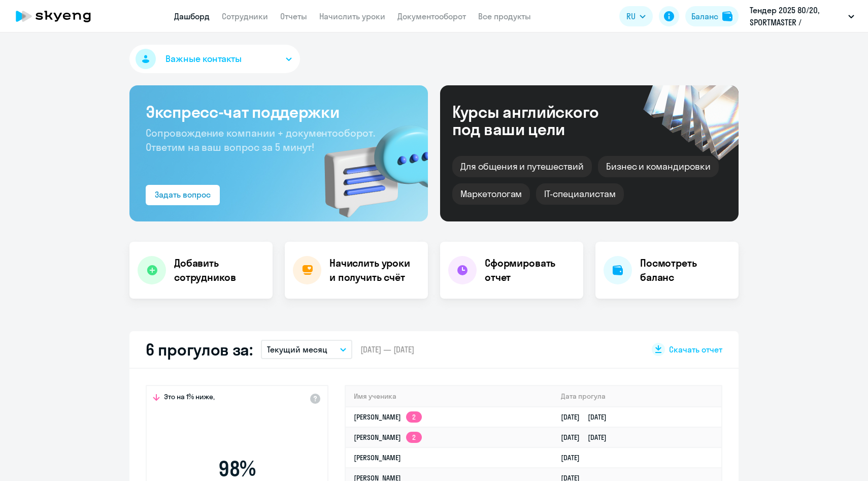 The image size is (868, 481). I want to click on div: Задать вопрос, so click(182, 194).